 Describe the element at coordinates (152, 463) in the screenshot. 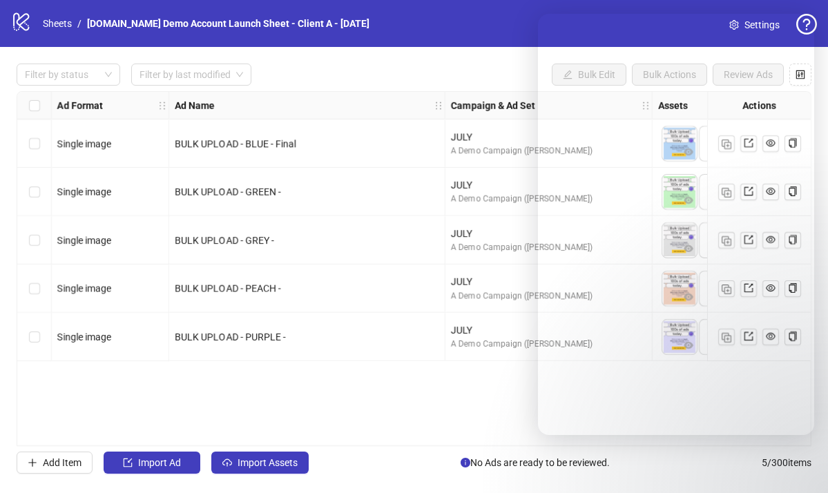

I see `button: Import Ad` at that location.